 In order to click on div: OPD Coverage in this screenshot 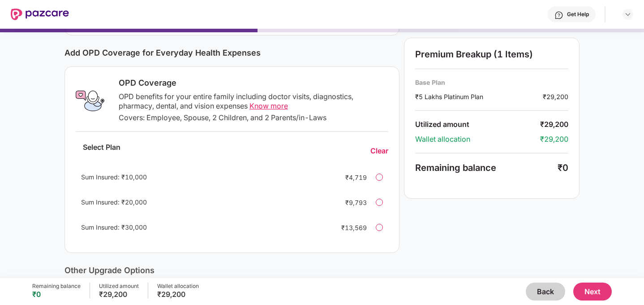, I will do `click(254, 83)`.